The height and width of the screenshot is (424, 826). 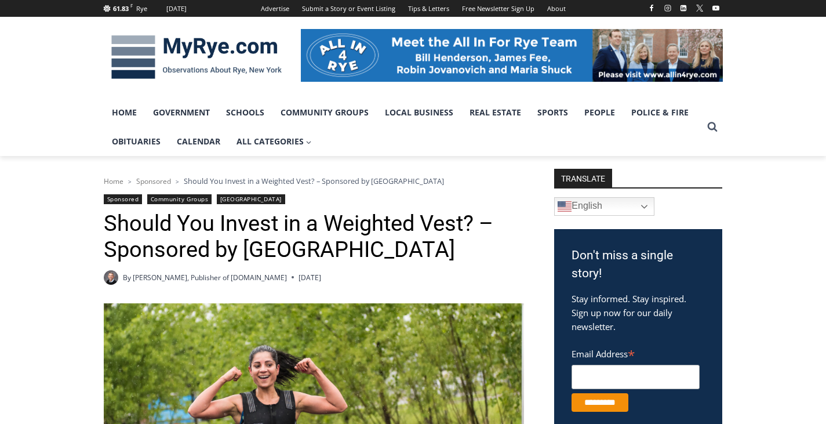 What do you see at coordinates (403, 127) in the screenshot?
I see `nav: Primary Navigation` at bounding box center [403, 127].